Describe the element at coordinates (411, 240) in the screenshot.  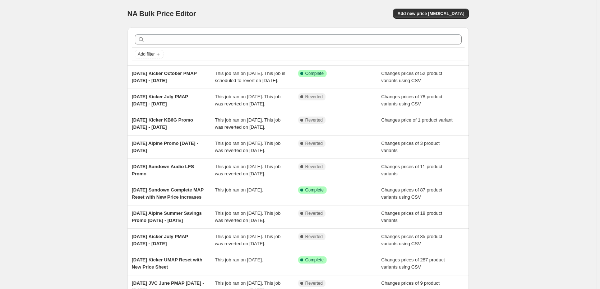
I see `span: Changes prices of 85 product variants using CSV` at that location.